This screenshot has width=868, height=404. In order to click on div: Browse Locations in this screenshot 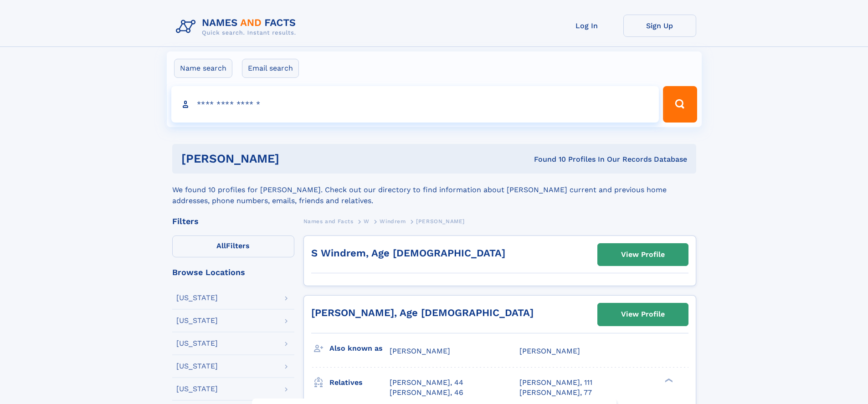, I will do `click(233, 273)`.